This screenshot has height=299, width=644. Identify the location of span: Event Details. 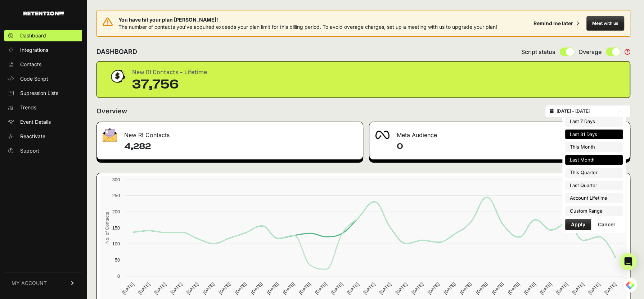
(36, 122).